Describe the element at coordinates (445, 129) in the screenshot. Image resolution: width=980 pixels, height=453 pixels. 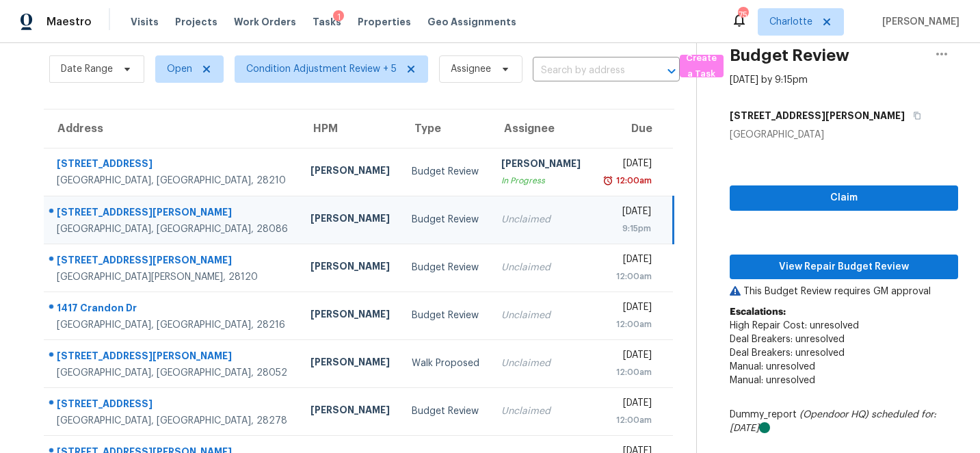
I see `th: Type` at that location.